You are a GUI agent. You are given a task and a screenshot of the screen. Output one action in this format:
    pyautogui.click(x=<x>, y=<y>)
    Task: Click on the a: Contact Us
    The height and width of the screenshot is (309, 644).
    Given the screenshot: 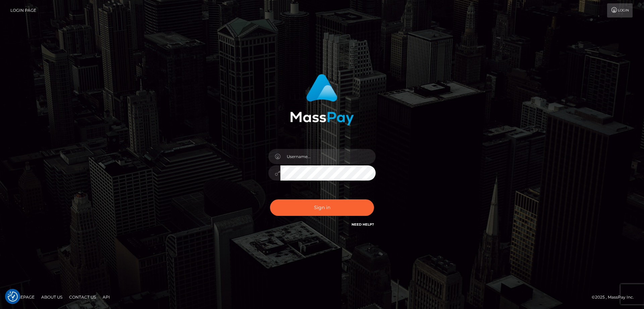 What is the action you would take?
    pyautogui.click(x=82, y=296)
    